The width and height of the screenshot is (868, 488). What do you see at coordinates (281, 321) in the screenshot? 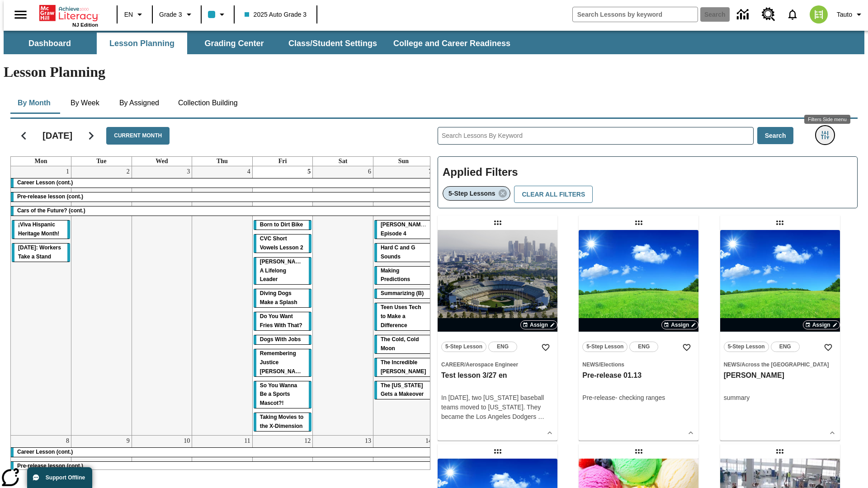
I see `span: Do You Want Fries With That?` at bounding box center [281, 321].